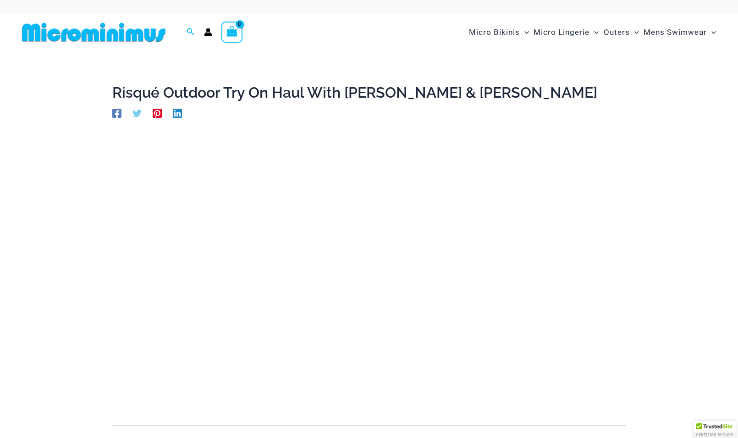  I want to click on a: View Shopping Cart, empty, so click(232, 32).